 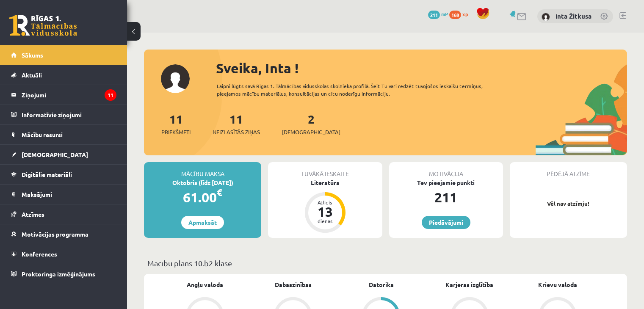 I want to click on p: Vēl nav atzīmju!, so click(x=568, y=204).